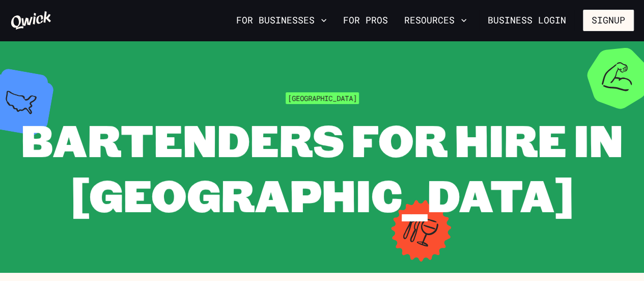 The height and width of the screenshot is (281, 644). Describe the element at coordinates (281, 20) in the screenshot. I see `button: For Businesses` at that location.